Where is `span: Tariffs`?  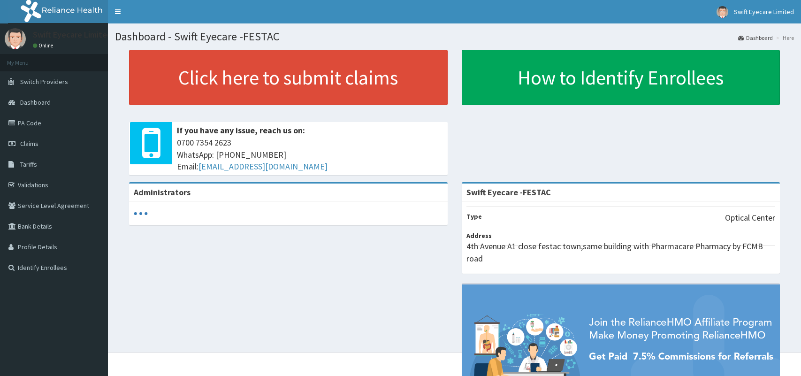 span: Tariffs is located at coordinates (29, 164).